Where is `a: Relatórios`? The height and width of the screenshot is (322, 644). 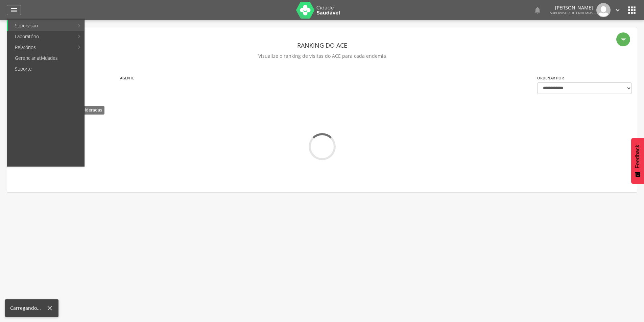 a: Relatórios is located at coordinates (41, 47).